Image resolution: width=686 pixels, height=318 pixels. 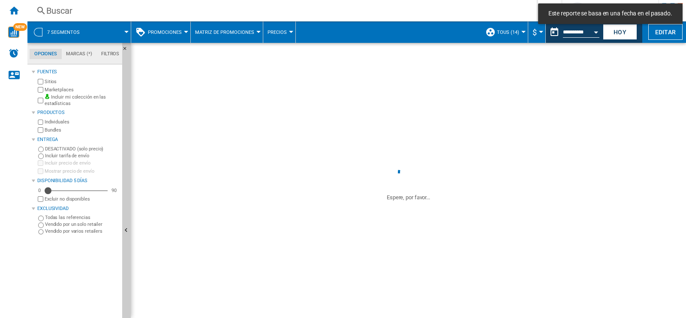 I want to click on input: Incluir precio de envío, so click(x=40, y=163).